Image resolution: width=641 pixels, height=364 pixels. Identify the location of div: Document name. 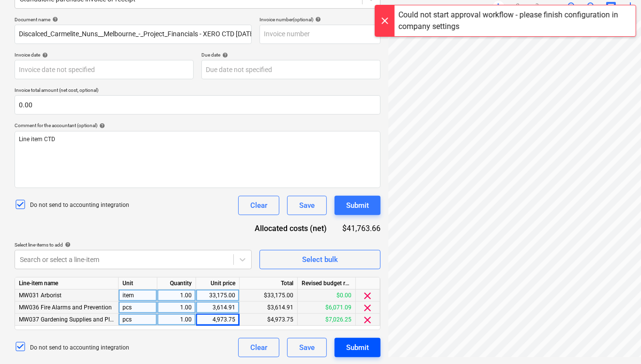
(133, 20).